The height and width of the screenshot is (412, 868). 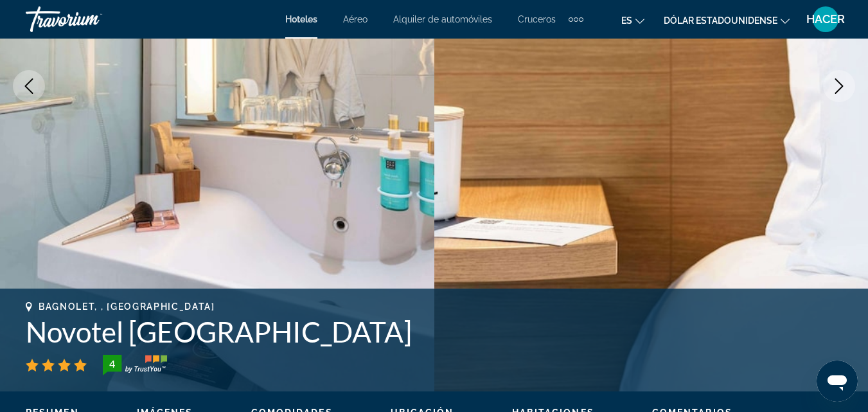 What do you see at coordinates (626, 21) in the screenshot?
I see `font: es` at bounding box center [626, 21].